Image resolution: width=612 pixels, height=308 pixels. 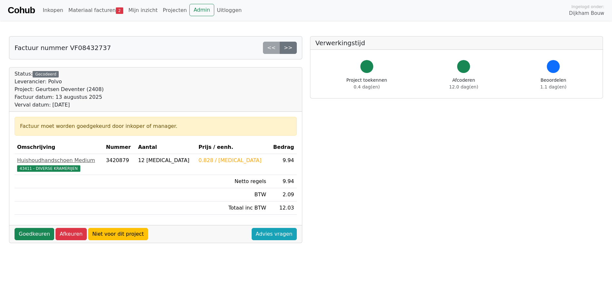 I want to click on a: Afkeuren, so click(x=71, y=234).